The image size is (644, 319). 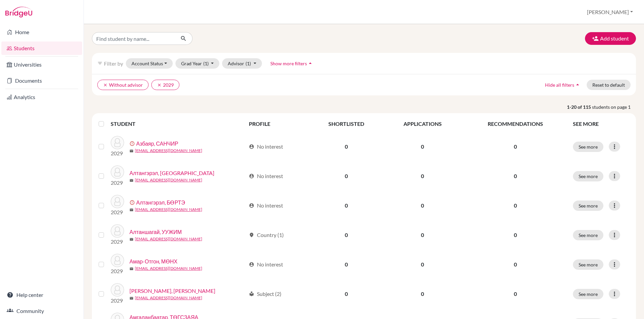 I want to click on span: Show more filters, so click(x=288, y=63).